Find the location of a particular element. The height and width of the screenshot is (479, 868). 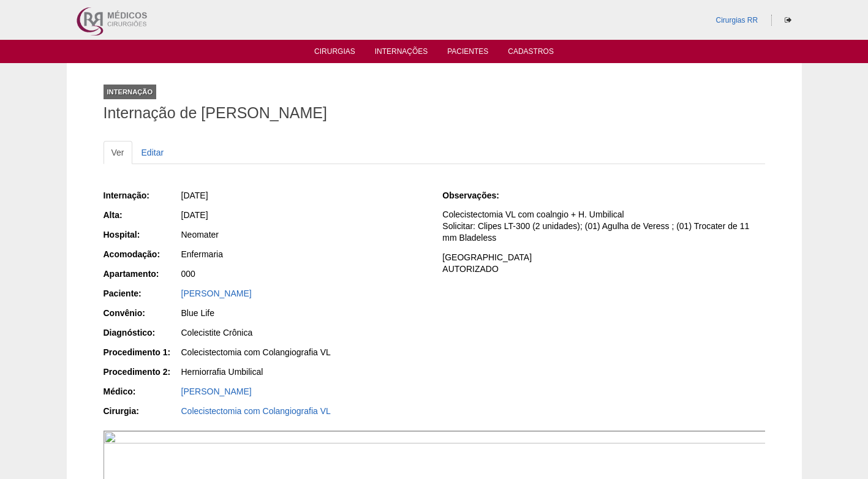

a: Ver is located at coordinates (118, 152).